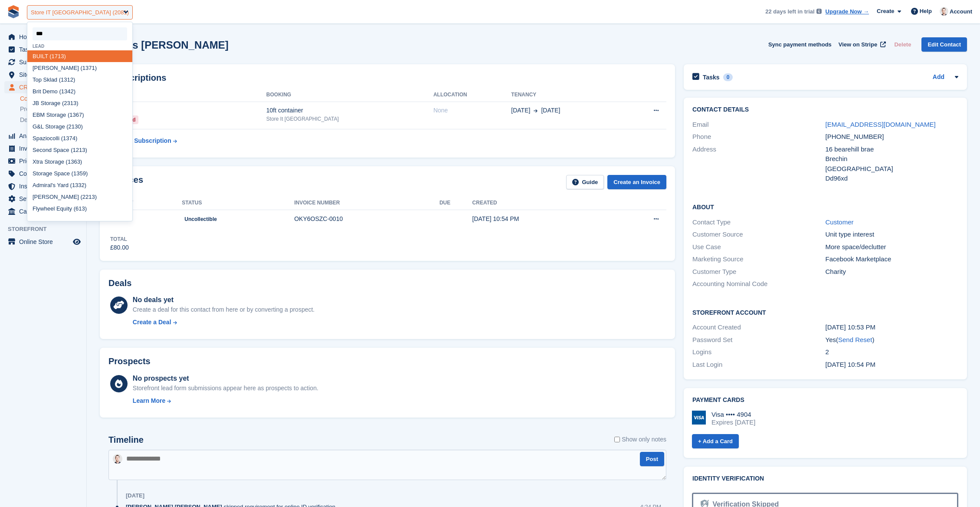  What do you see at coordinates (79, 126) in the screenshot?
I see `div: G&L Storage (2 0)` at bounding box center [79, 126].